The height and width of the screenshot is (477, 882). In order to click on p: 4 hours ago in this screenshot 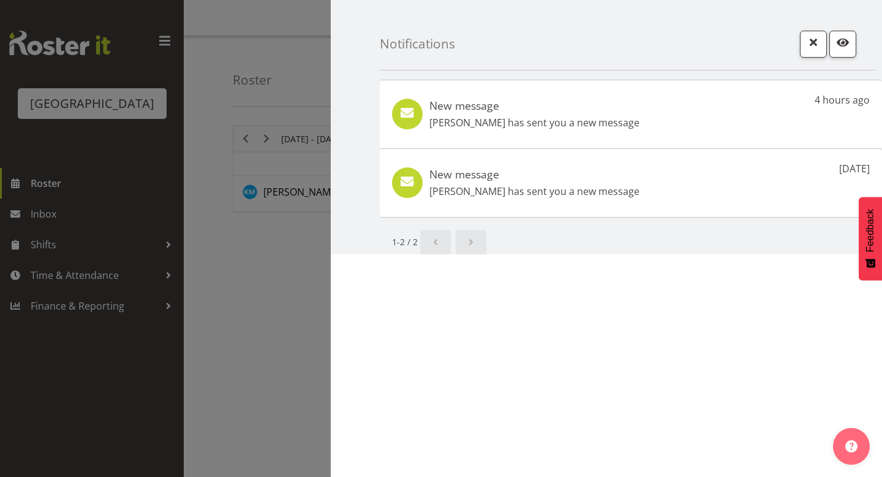, I will do `click(842, 100)`.